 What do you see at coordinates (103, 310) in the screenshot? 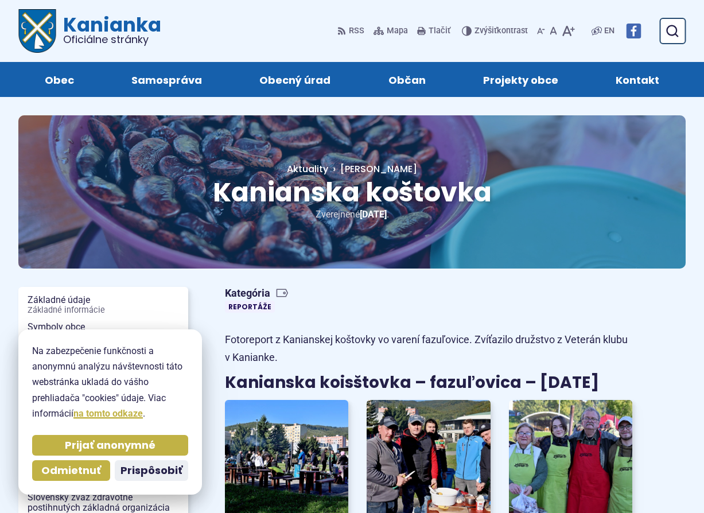
I see `span: Základné informácie` at bounding box center [103, 310].